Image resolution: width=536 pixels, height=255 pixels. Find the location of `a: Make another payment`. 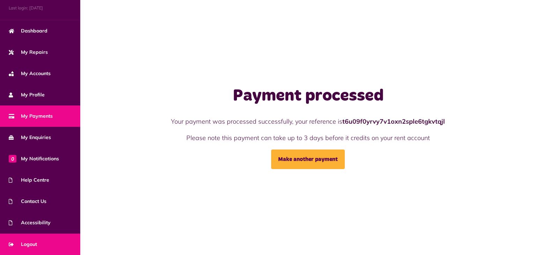

a: Make another payment is located at coordinates (308, 159).